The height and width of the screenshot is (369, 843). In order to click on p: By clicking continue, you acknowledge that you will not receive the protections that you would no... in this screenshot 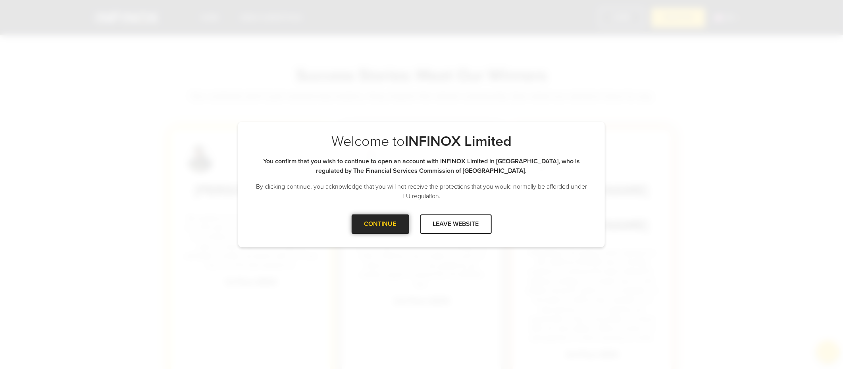, I will do `click(421, 192)`.